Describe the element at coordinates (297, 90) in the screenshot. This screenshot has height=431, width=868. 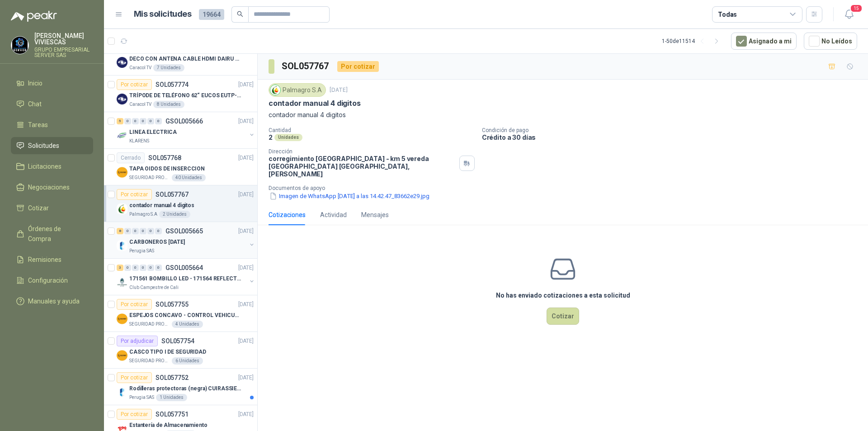
I see `div: Palmagro S.A` at that location.